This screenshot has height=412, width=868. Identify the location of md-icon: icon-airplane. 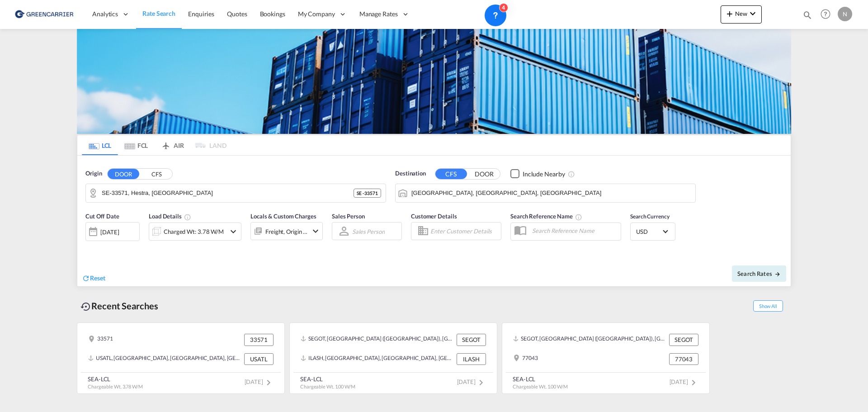
(166, 144).